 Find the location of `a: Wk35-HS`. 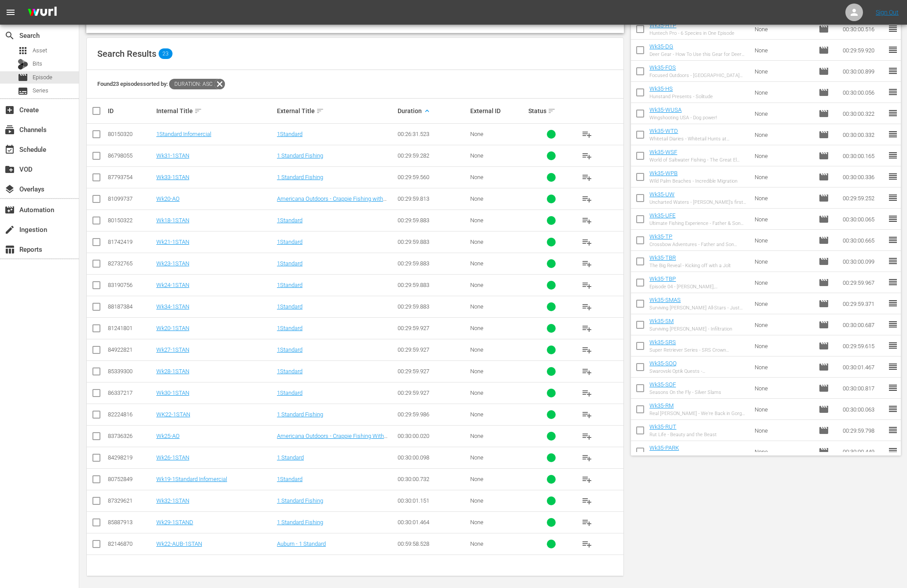

a: Wk35-HS is located at coordinates (661, 88).